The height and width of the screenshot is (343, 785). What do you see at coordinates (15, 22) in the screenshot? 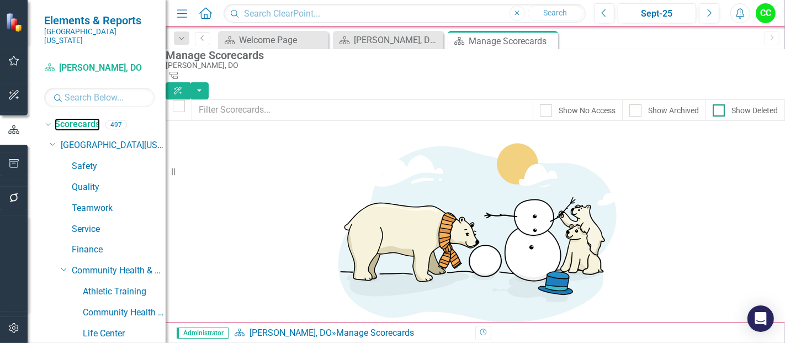
I see `img: ClearPoint Strategy` at bounding box center [15, 22].